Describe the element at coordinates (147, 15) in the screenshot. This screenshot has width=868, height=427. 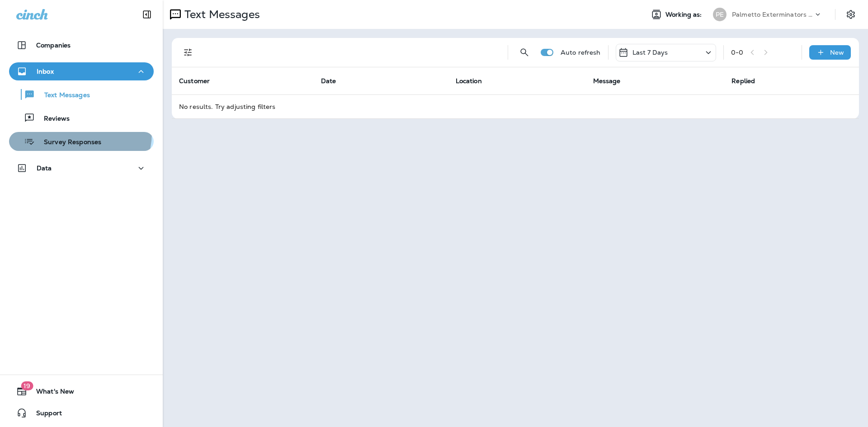
I see `button: Collapse Sidebar` at that location.